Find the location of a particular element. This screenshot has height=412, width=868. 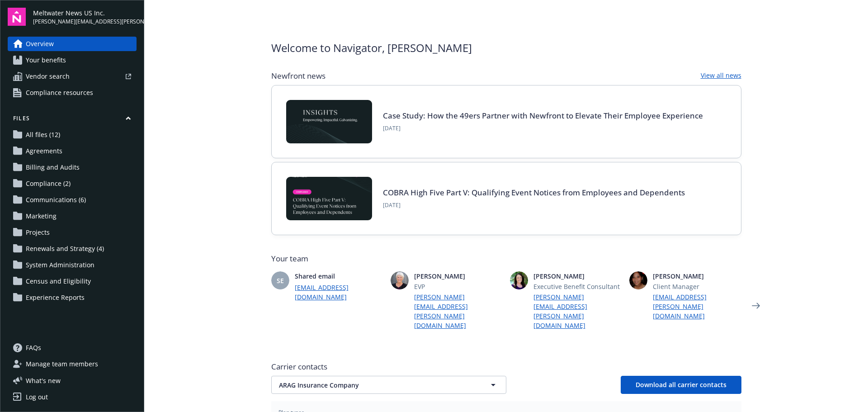

span: Client Manager is located at coordinates (697, 286).